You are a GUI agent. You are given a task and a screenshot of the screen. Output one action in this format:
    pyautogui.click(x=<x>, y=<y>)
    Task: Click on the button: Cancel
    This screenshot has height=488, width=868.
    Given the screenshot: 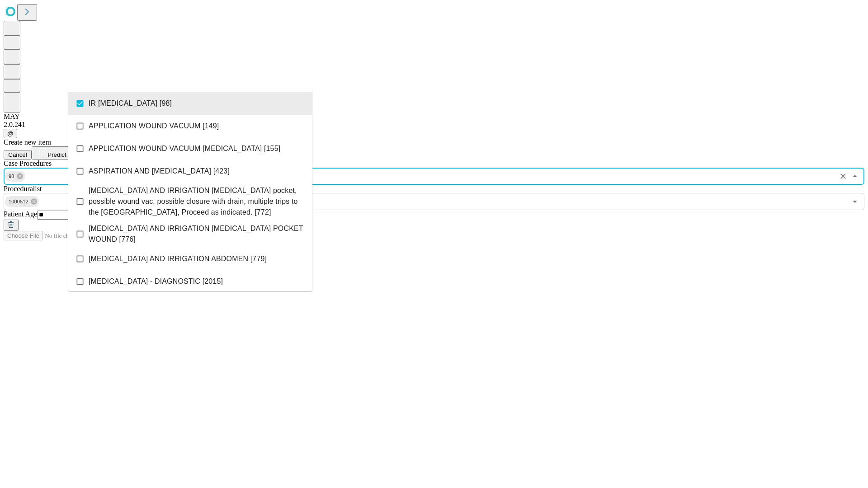 What is the action you would take?
    pyautogui.click(x=17, y=155)
    